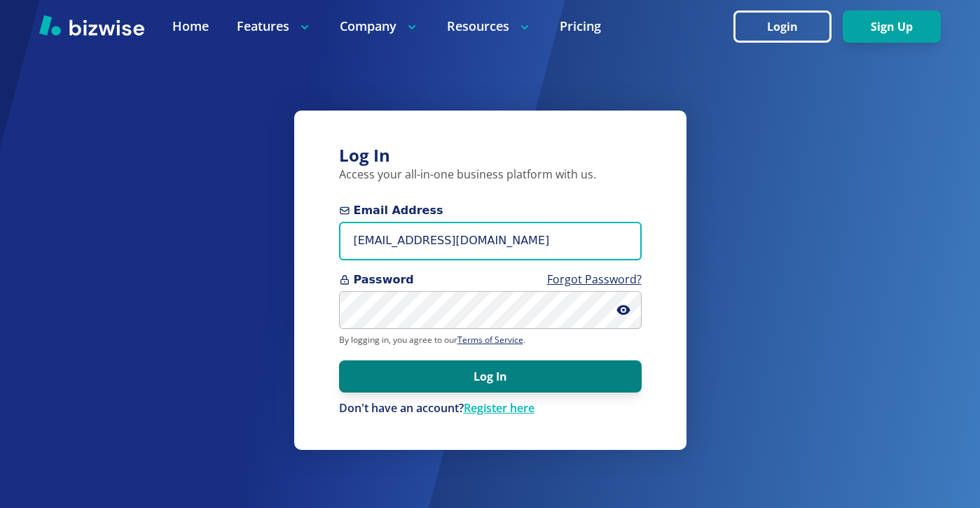 The height and width of the screenshot is (508, 980). What do you see at coordinates (490, 409) in the screenshot?
I see `div: Don't have an account?Register here` at bounding box center [490, 409].